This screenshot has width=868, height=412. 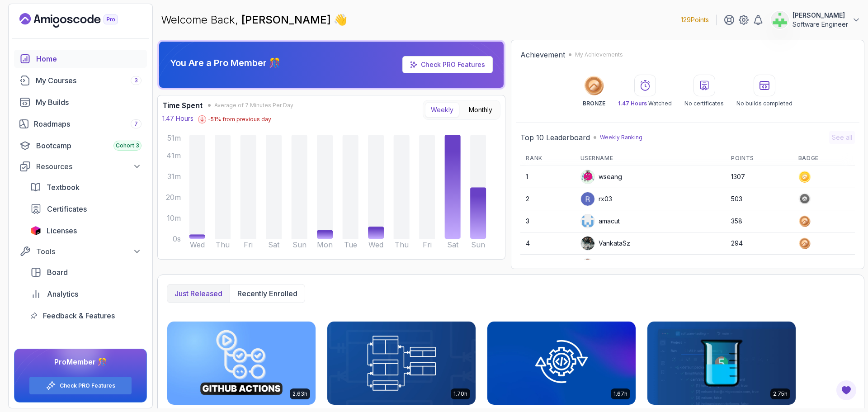 What do you see at coordinates (824, 158) in the screenshot?
I see `th: Badge` at bounding box center [824, 158].